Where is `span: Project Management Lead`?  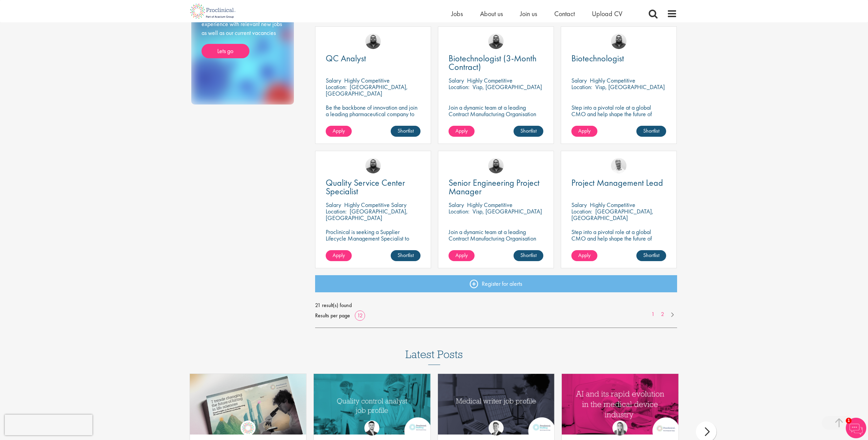
span: Project Management Lead is located at coordinates (617, 183).